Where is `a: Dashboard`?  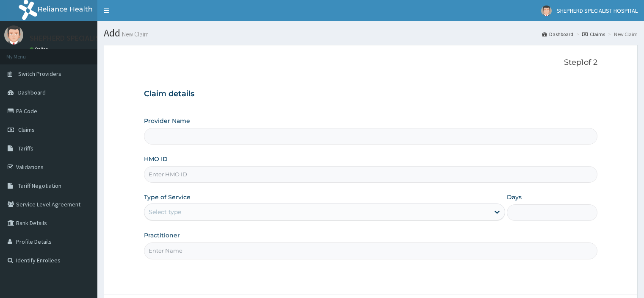
a: Dashboard is located at coordinates (558, 34).